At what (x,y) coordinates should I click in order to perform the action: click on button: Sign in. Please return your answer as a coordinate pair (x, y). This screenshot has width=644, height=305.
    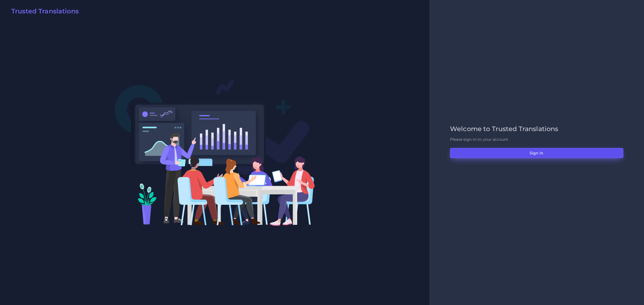
    Looking at the image, I should click on (537, 153).